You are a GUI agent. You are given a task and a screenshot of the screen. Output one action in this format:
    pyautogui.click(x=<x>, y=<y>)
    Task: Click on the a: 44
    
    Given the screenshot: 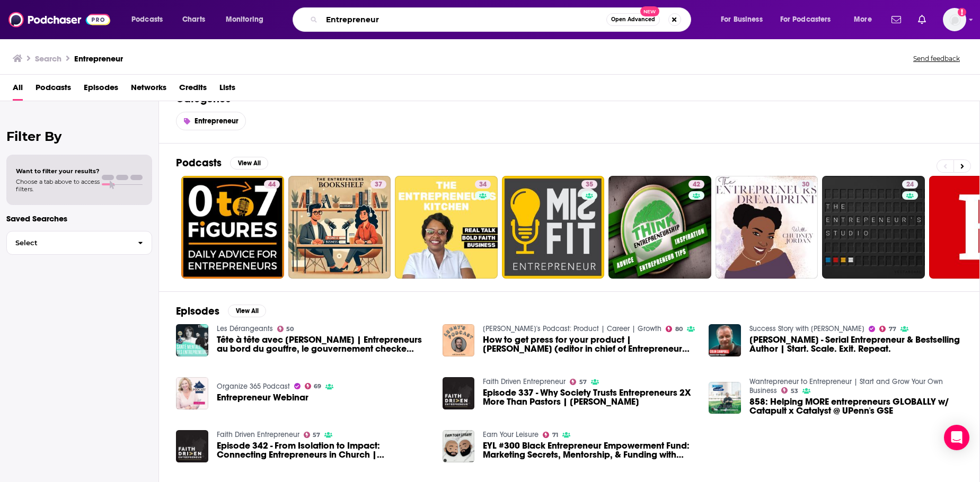 What is the action you would take?
    pyautogui.click(x=272, y=185)
    